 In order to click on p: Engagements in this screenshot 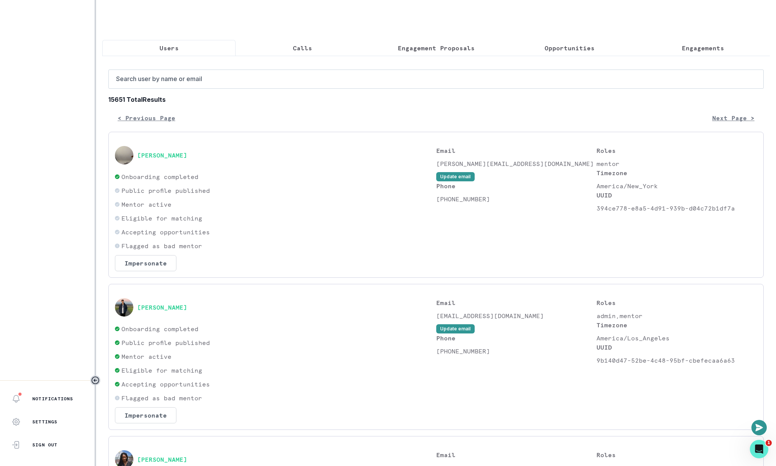, I will do `click(703, 48)`.